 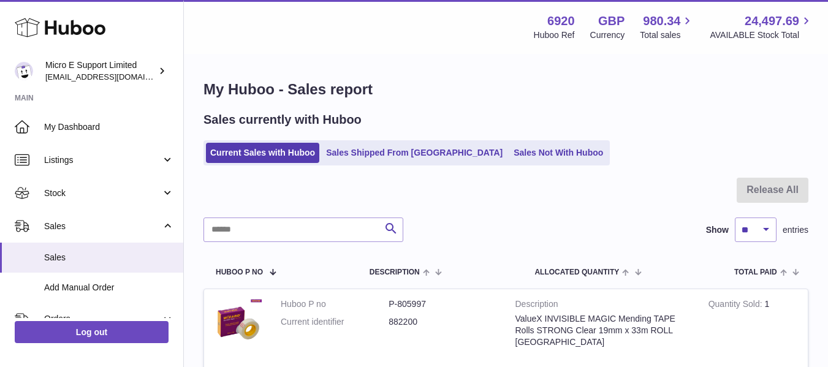 I want to click on span: Description, so click(x=395, y=272).